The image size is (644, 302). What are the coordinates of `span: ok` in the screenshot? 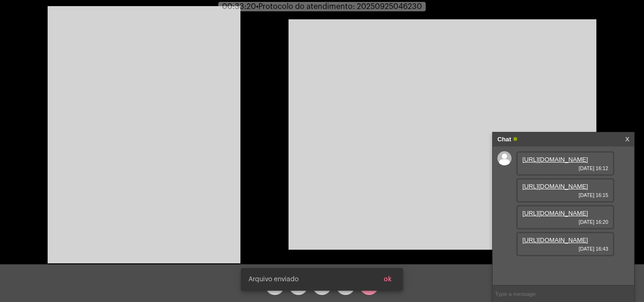 It's located at (387, 279).